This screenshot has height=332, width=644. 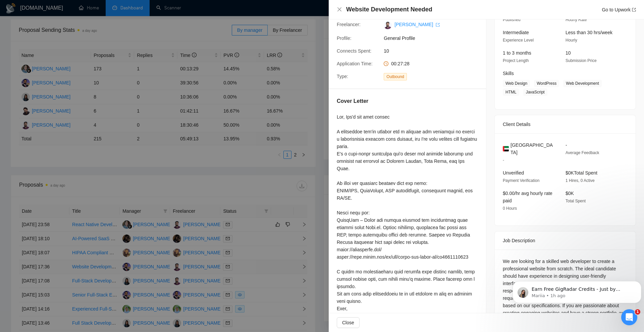 I want to click on span: Freelancer:, so click(x=349, y=24).